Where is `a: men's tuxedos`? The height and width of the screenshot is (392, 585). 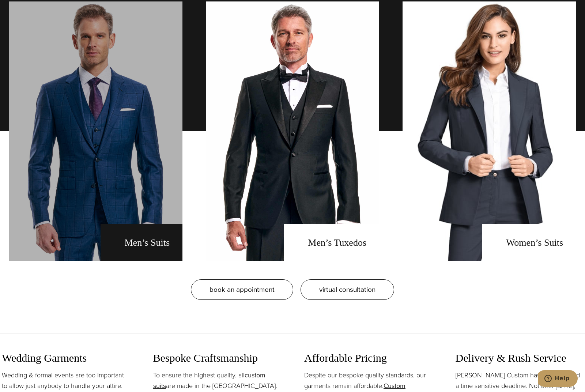
a: men's tuxedos is located at coordinates (293, 131).